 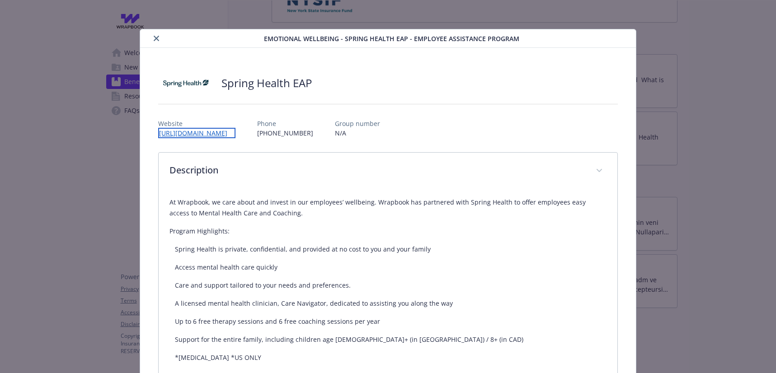 What do you see at coordinates (377, 170) in the screenshot?
I see `p: Description` at bounding box center [377, 170].